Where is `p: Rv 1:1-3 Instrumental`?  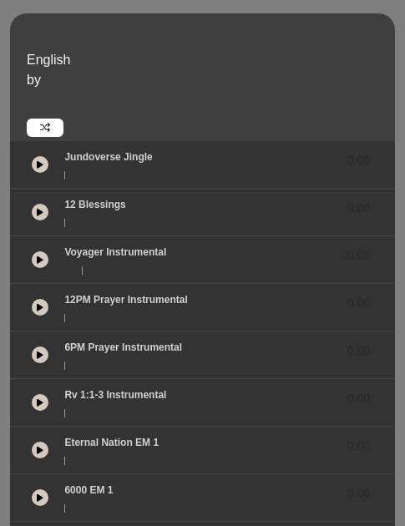
p: Rv 1:1-3 Instrumental is located at coordinates (115, 395).